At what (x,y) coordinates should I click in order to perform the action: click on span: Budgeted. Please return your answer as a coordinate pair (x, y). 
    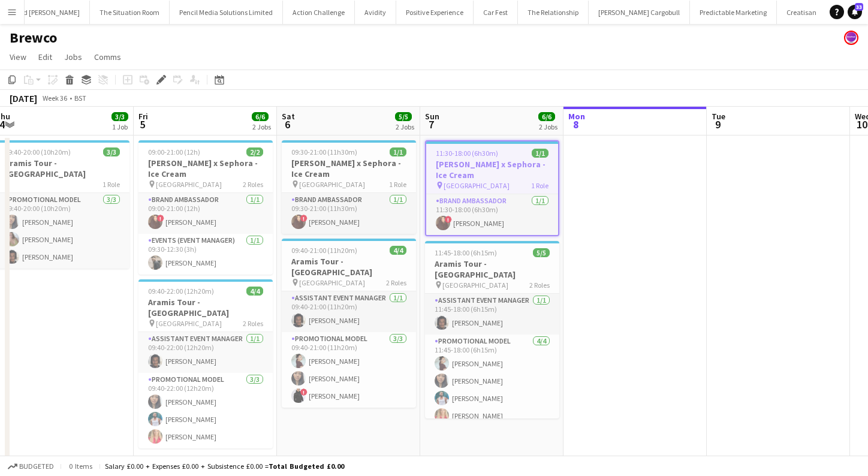
    Looking at the image, I should click on (36, 467).